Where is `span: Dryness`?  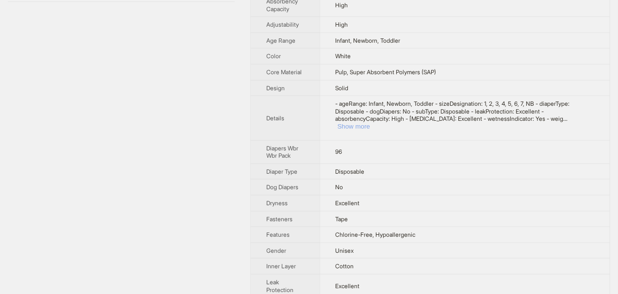
span: Dryness is located at coordinates (277, 203).